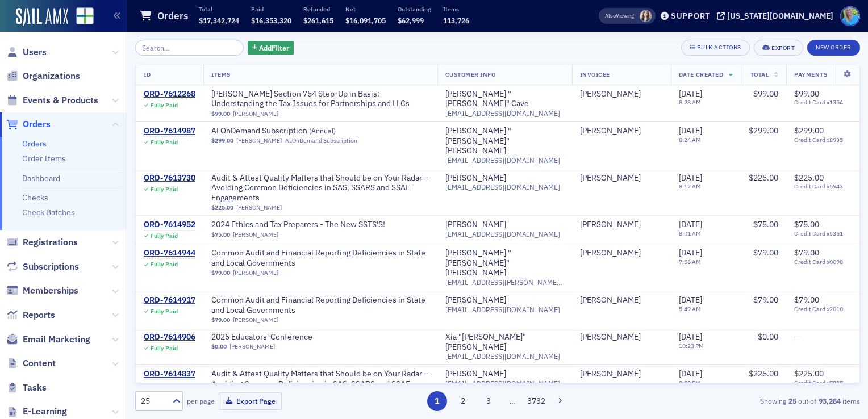  I want to click on time: 7:56 AM, so click(689, 262).